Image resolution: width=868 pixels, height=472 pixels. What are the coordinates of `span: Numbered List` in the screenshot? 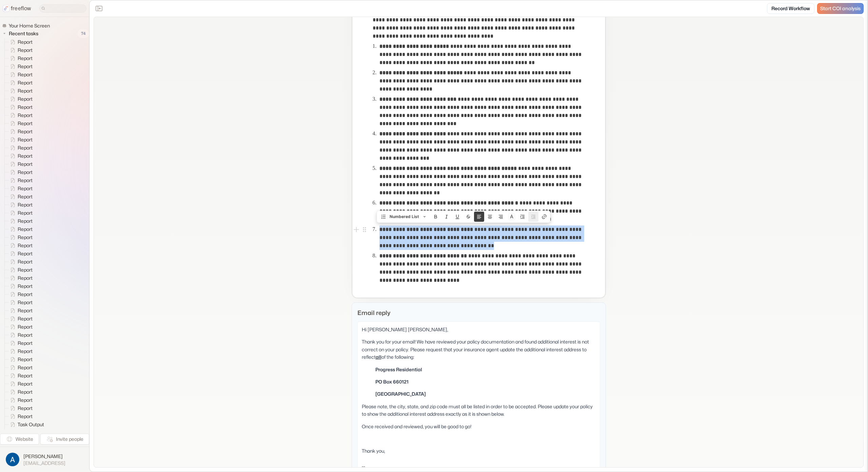 It's located at (404, 217).